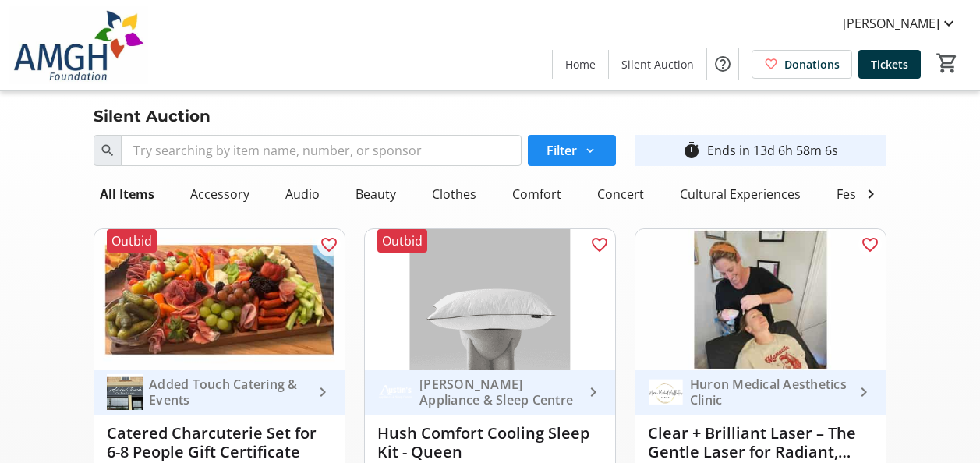 This screenshot has height=463, width=980. I want to click on div: Silent Auction, so click(152, 116).